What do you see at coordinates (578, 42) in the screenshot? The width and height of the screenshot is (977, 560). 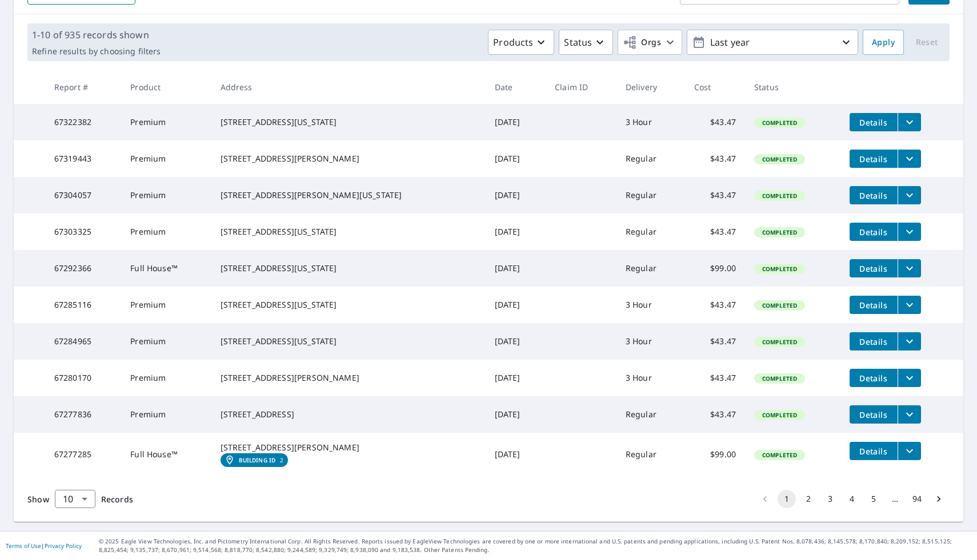 I see `p: Status` at bounding box center [578, 42].